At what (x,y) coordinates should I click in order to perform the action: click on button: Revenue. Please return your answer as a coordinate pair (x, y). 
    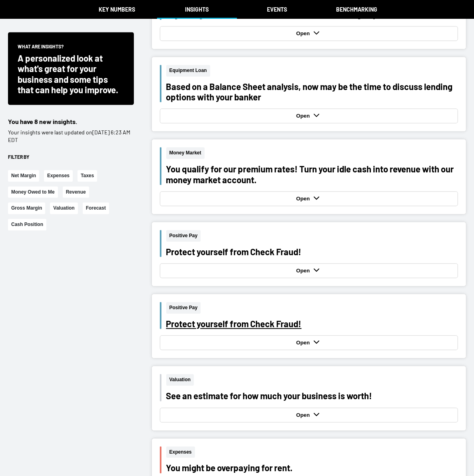
    Looking at the image, I should click on (76, 192).